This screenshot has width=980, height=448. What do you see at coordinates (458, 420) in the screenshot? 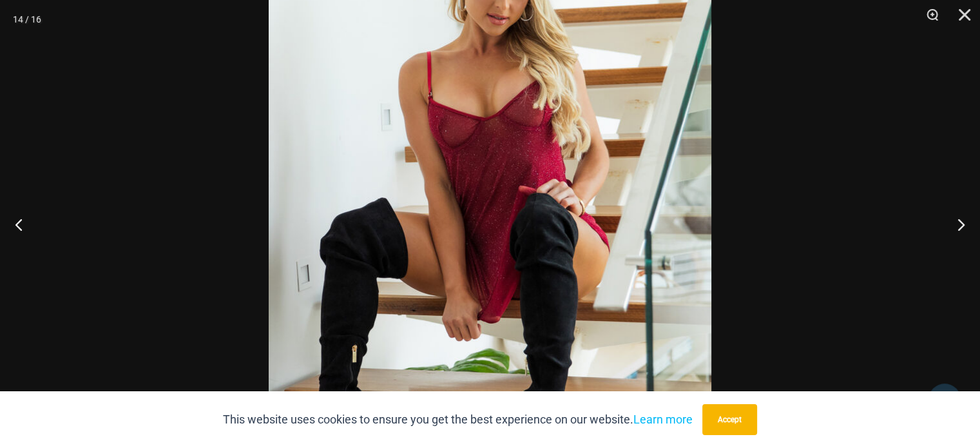
I see `p: This website uses cookies to ensure you get the best experience on our website.` at bounding box center [458, 420].